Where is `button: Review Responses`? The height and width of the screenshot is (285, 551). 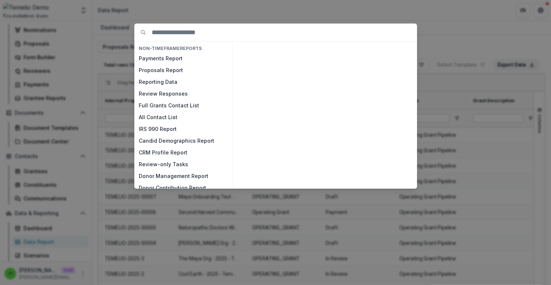
button: Review Responses is located at coordinates (183, 94).